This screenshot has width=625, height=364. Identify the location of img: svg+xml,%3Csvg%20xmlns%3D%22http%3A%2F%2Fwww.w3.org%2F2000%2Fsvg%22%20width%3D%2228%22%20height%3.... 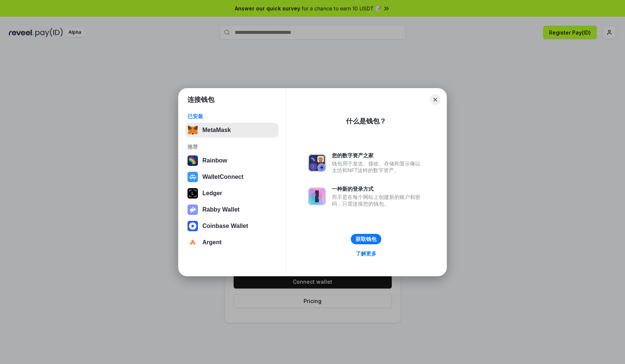
(193, 193).